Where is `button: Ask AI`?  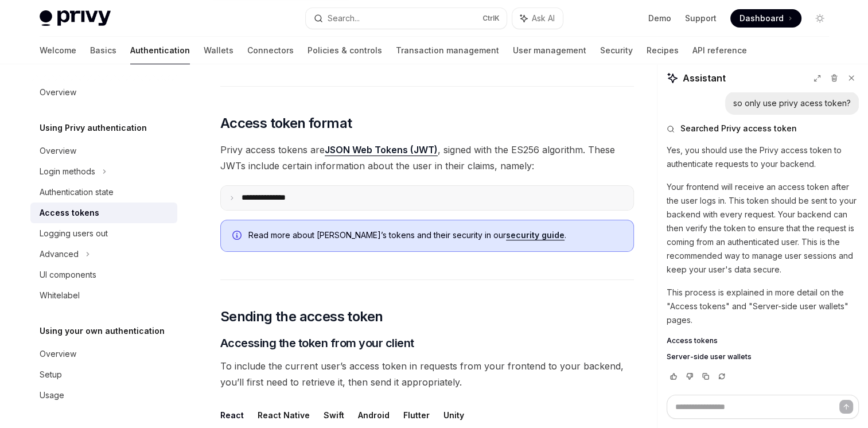 button: Ask AI is located at coordinates (537, 18).